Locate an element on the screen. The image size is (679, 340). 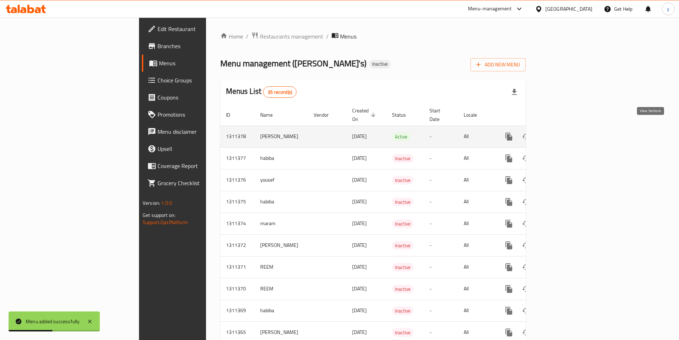
span: Branches is located at coordinates (202, 46).